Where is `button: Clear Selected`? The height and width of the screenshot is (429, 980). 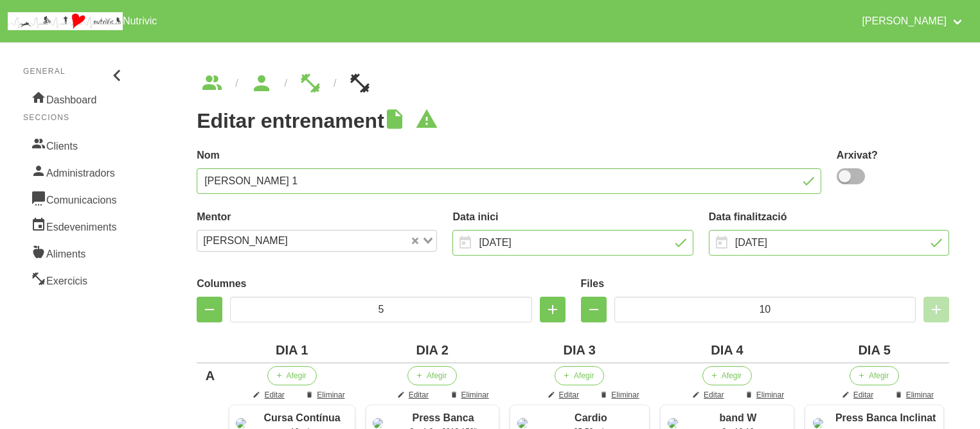
button: Clear Selected is located at coordinates (415, 241).